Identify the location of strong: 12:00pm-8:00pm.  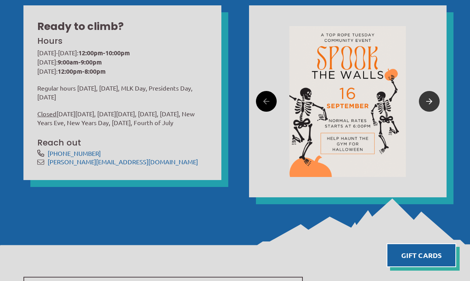
(81, 71).